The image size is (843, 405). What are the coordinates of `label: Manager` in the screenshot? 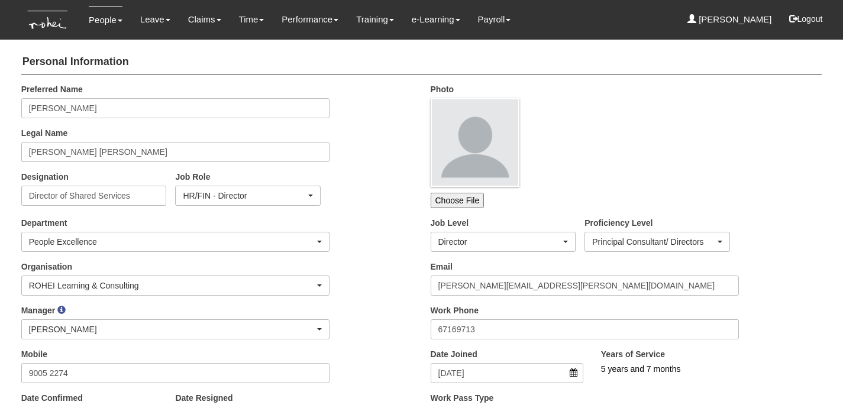 It's located at (38, 311).